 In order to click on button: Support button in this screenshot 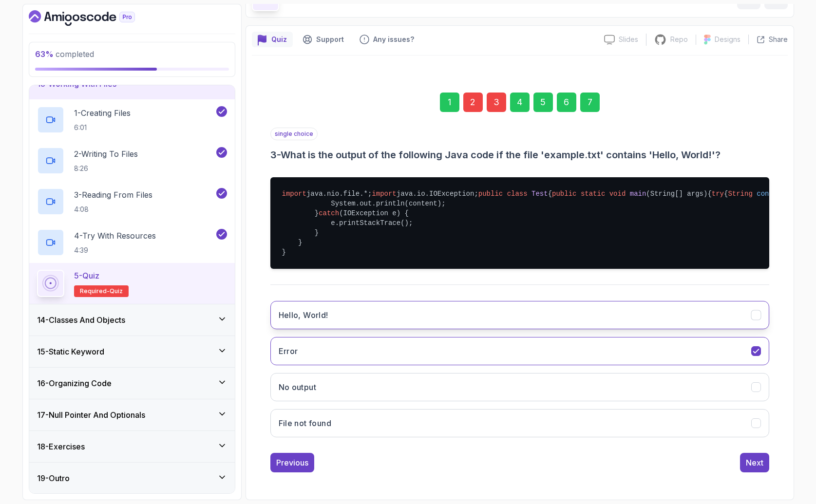, I will do `click(323, 39)`.